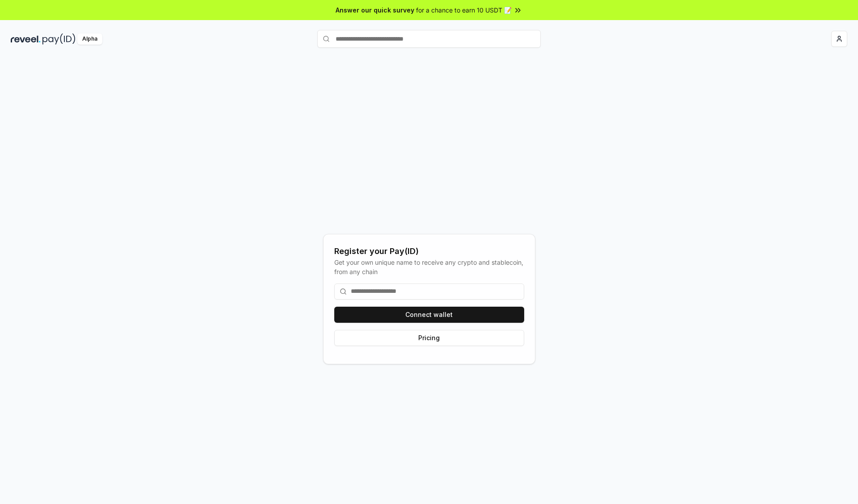  I want to click on button: Connect wallet, so click(429, 315).